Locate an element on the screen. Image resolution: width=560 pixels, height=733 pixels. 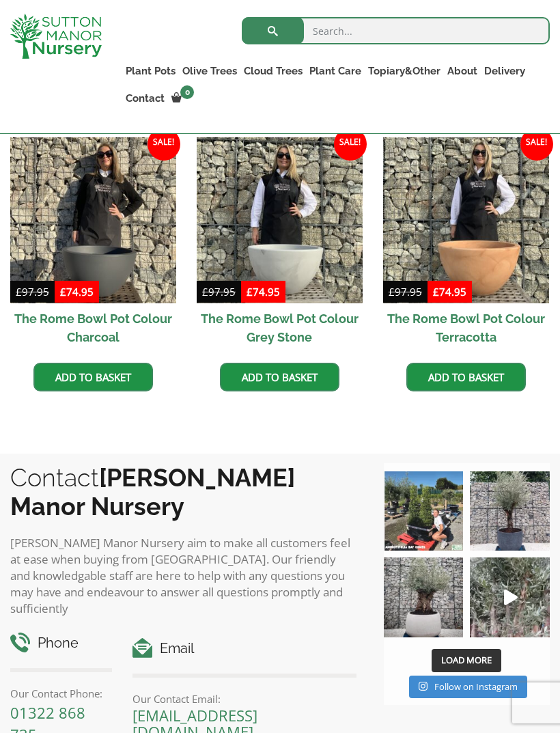
h4: Email is located at coordinates (244, 648).